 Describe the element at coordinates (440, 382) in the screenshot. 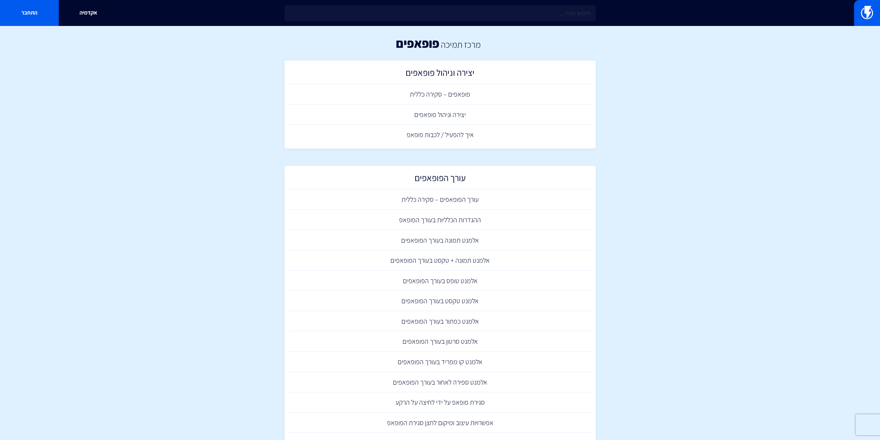

I see `a: אלמנט ספירה לאחור בעורך הפופאפים` at that location.